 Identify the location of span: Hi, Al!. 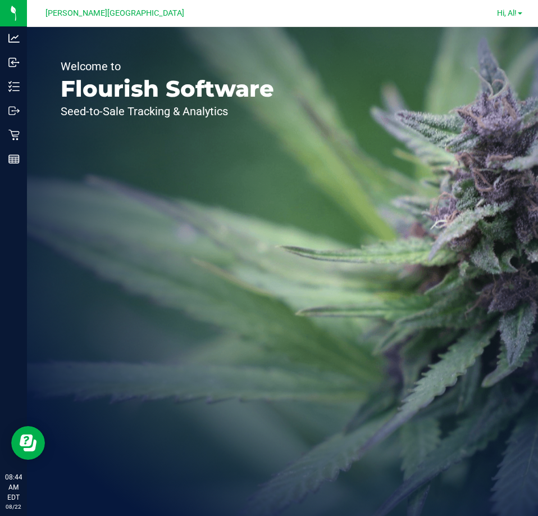
(507, 13).